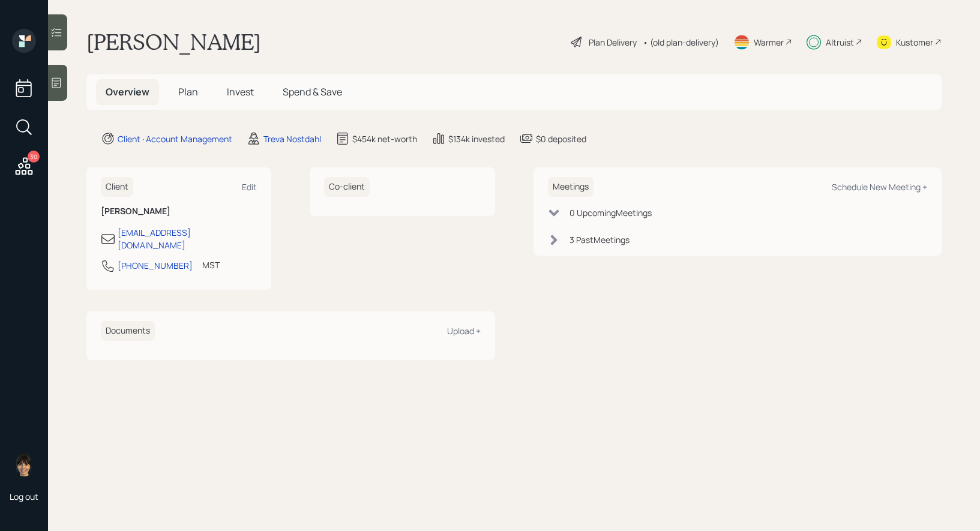 Image resolution: width=980 pixels, height=531 pixels. What do you see at coordinates (612, 42) in the screenshot?
I see `div: Plan Delivery` at bounding box center [612, 42].